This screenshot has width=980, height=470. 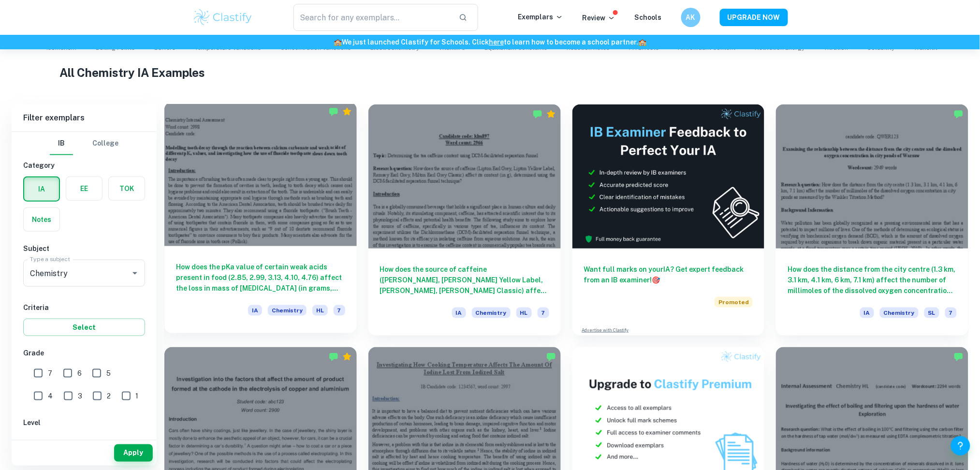 I want to click on h1: All Chemistry IA Examples, so click(x=490, y=72).